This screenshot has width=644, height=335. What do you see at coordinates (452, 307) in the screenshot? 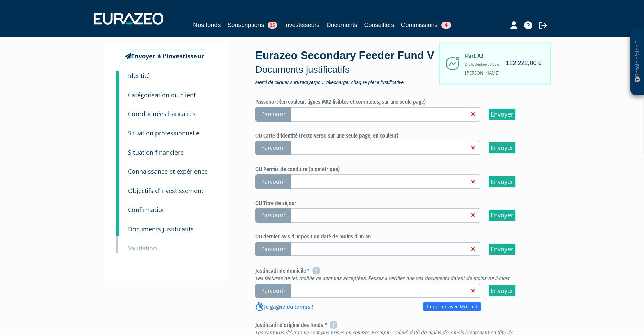
I see `a: Importer avec MiTrust` at bounding box center [452, 307].